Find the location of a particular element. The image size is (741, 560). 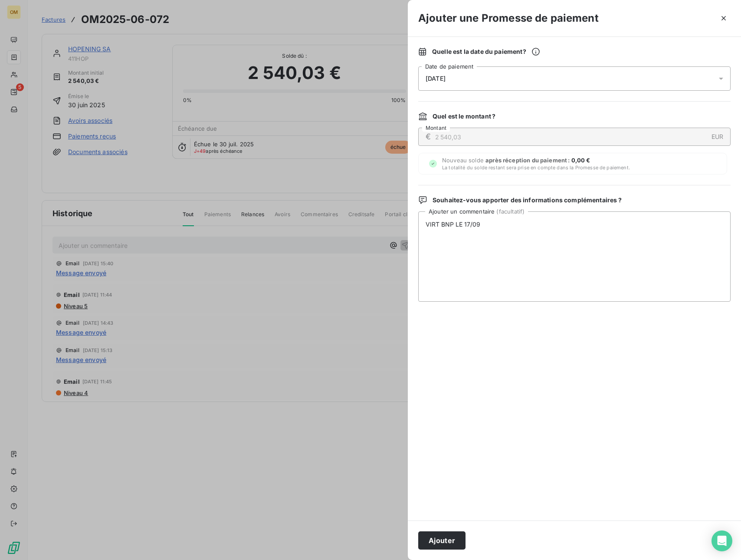

span: 0,00 € is located at coordinates (581, 160).